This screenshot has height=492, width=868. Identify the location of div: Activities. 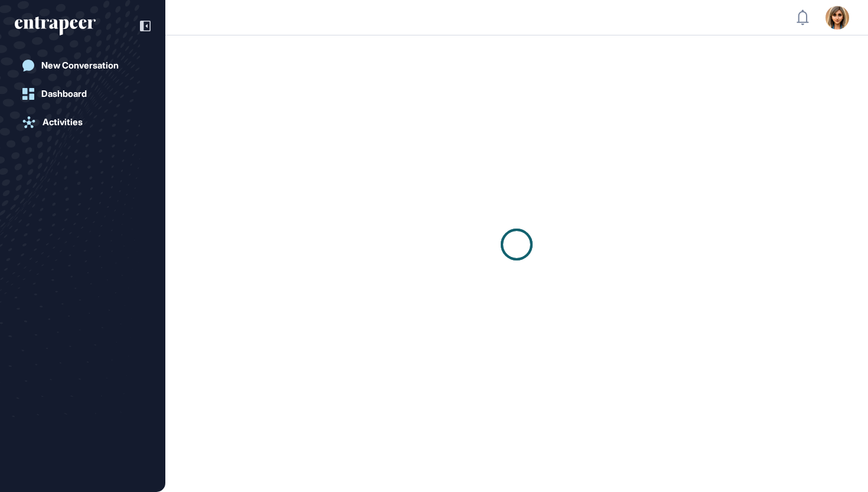
(63, 122).